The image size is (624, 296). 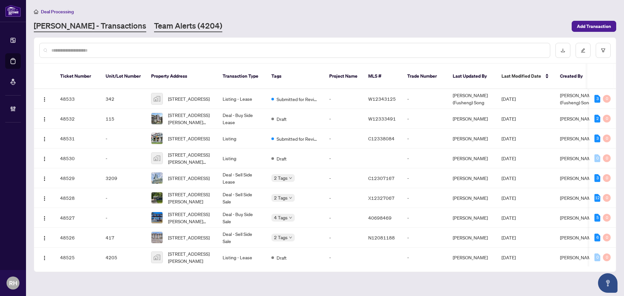 I want to click on span: filter, so click(x=603, y=50).